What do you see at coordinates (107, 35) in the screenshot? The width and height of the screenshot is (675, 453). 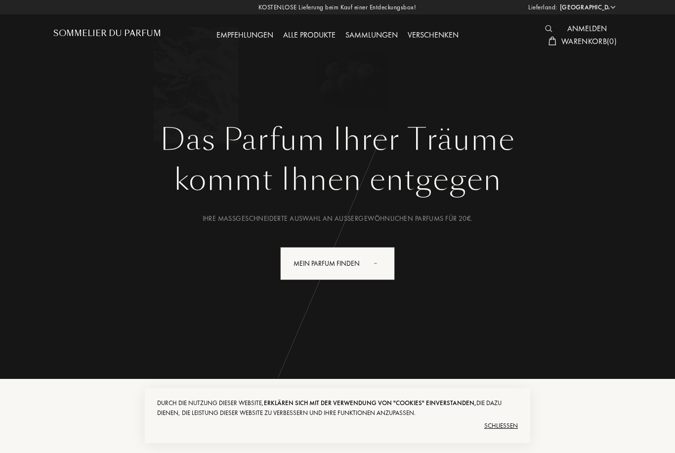 I see `a: Sommelier du Parfum` at bounding box center [107, 35].